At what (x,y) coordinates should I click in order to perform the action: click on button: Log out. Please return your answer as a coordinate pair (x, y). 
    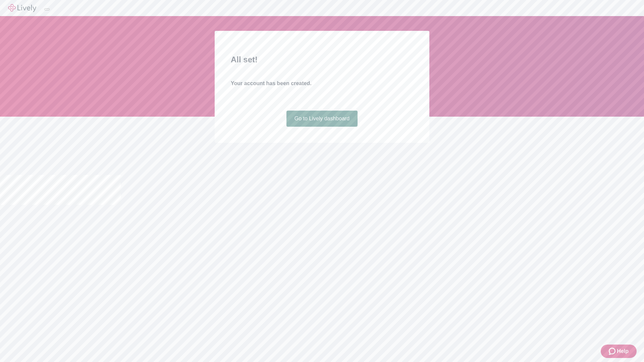
    Looking at the image, I should click on (47, 9).